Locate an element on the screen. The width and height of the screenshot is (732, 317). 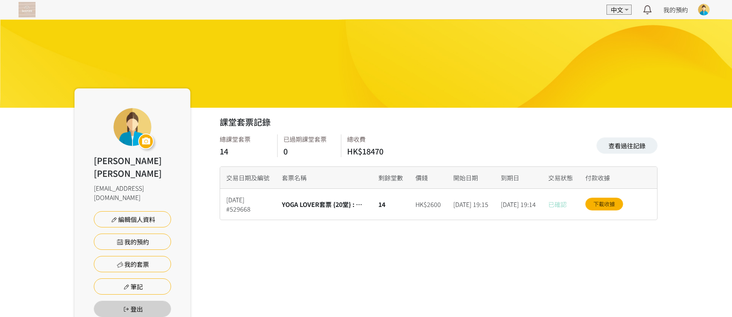
div: 付款收據 is located at coordinates (605, 178).